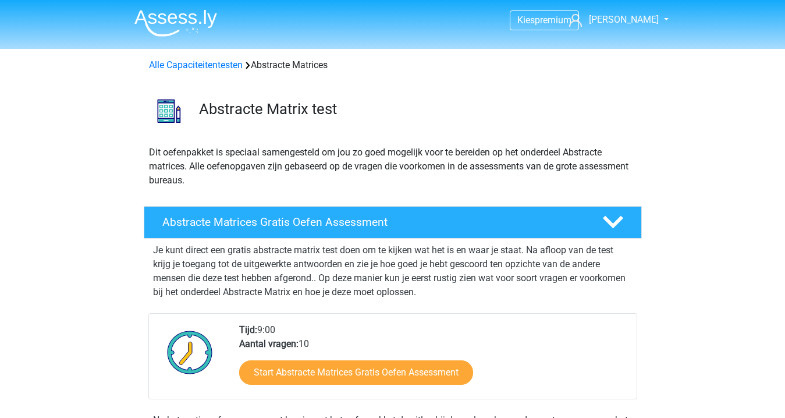  Describe the element at coordinates (190, 352) in the screenshot. I see `img: Klok` at that location.